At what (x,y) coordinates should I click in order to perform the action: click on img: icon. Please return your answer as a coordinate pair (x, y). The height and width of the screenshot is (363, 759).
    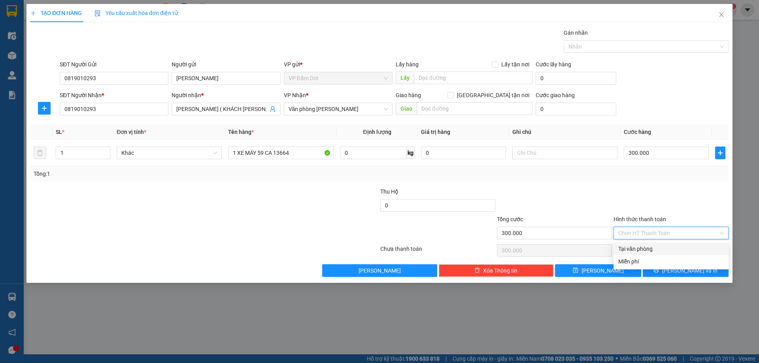
    Looking at the image, I should click on (98, 13).